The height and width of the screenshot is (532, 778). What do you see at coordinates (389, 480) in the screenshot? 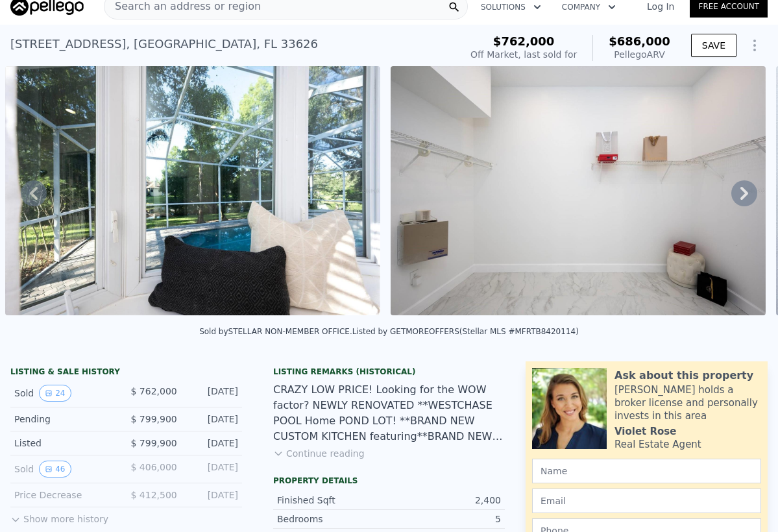
I see `div: Property details` at bounding box center [389, 480].